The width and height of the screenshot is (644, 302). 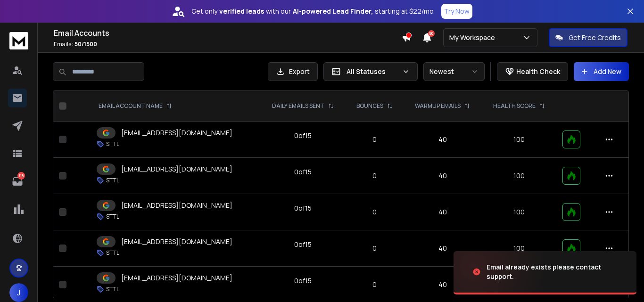 I want to click on button: Add New, so click(x=601, y=72).